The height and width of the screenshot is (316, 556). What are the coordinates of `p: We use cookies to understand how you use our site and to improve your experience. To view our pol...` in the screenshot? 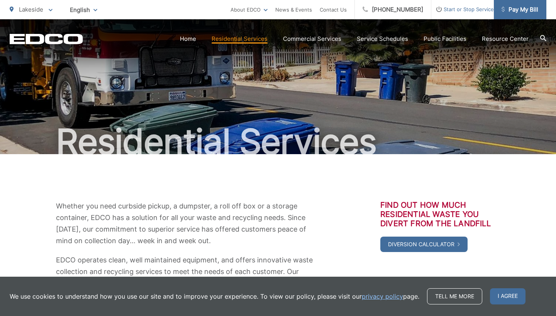 It's located at (214, 297).